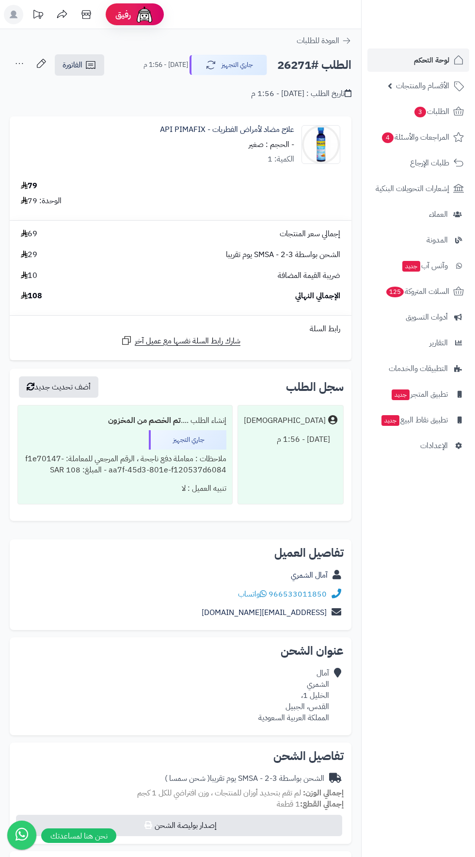  I want to click on a: شارك رابط السلة نفسها مع عميل آخر, so click(180, 340).